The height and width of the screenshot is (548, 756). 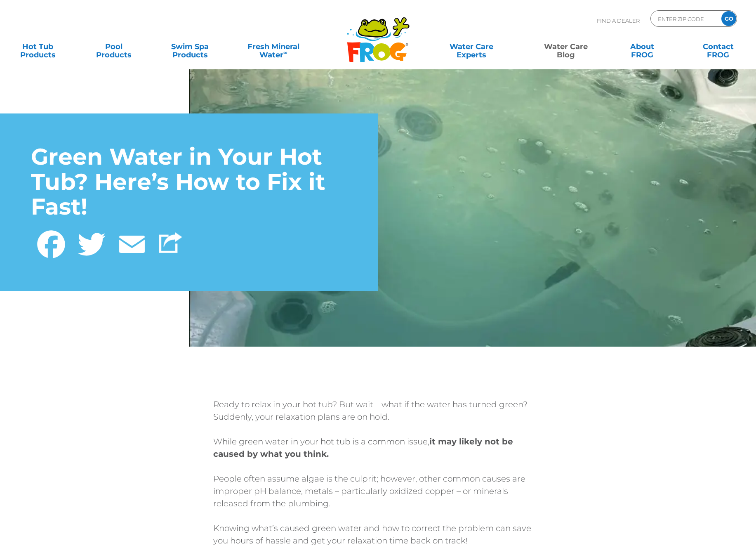 What do you see at coordinates (718, 46) in the screenshot?
I see `a: ContactFROG` at bounding box center [718, 46].